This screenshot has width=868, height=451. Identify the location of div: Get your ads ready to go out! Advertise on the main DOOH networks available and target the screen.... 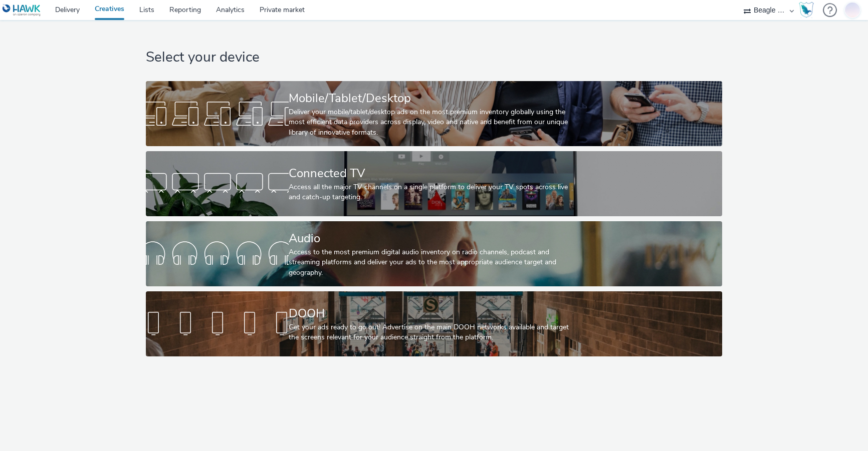
(432, 332).